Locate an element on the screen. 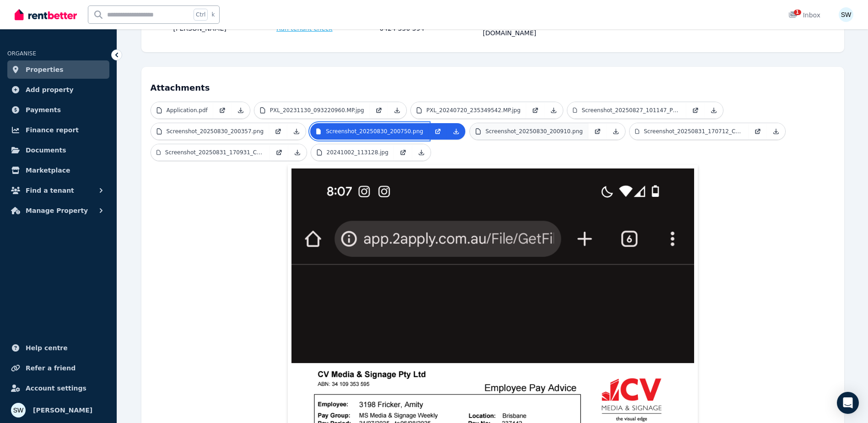 The height and width of the screenshot is (423, 868). p: Screenshot_20250827_101147_Photos.jpg is located at coordinates (631, 110).